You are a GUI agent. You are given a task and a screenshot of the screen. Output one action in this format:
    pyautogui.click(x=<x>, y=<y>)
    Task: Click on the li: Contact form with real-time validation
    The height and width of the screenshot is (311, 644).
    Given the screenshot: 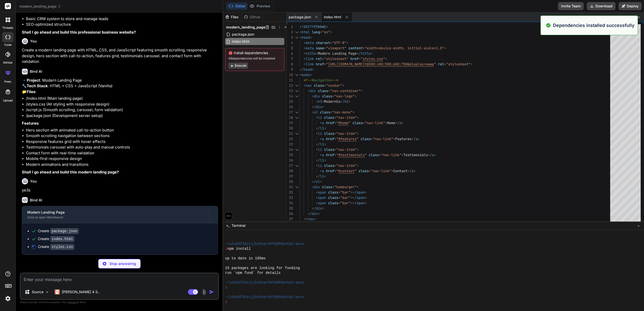 What is the action you would take?
    pyautogui.click(x=122, y=153)
    